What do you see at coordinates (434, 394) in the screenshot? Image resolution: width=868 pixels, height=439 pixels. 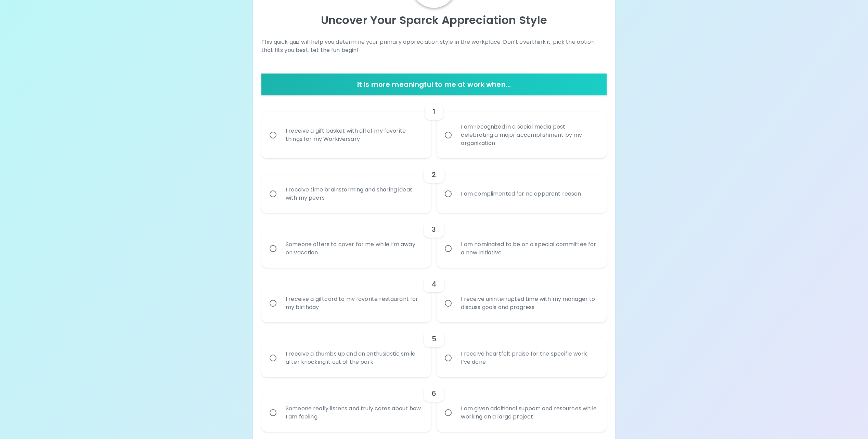 I see `h6: 6` at bounding box center [434, 394].